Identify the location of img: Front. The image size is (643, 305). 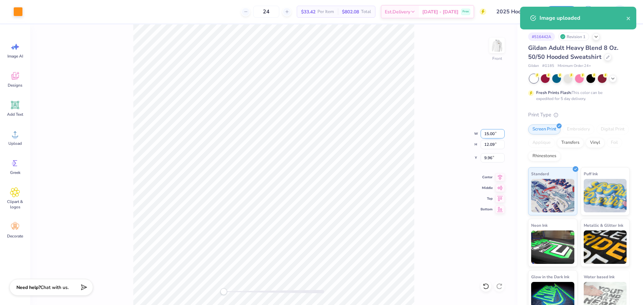
(497, 46).